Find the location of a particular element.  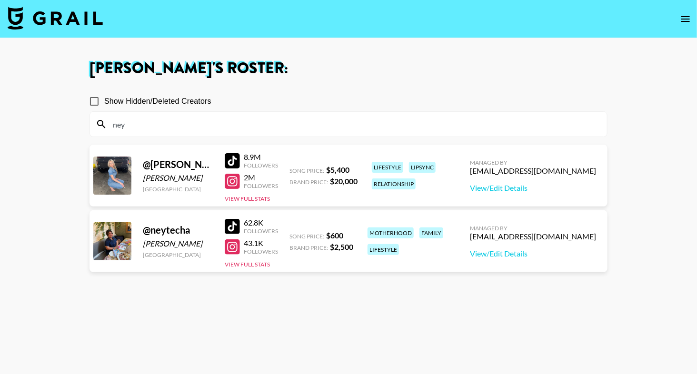

div: @ neytecha is located at coordinates (178, 230).